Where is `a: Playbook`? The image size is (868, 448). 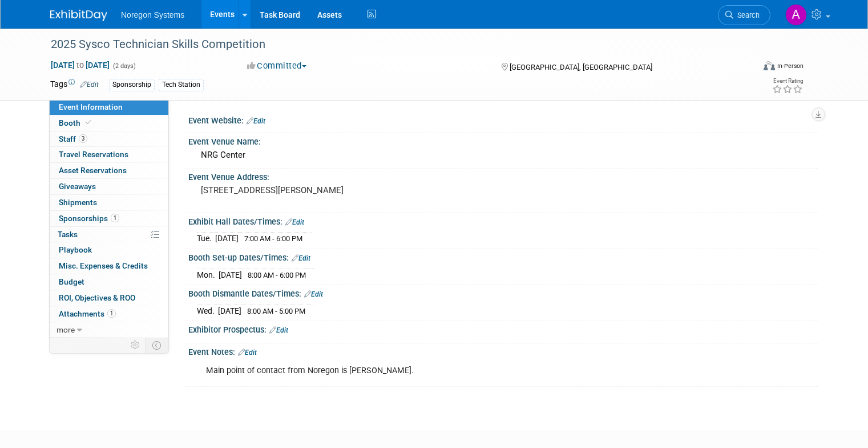
a: Playbook is located at coordinates (109, 250).